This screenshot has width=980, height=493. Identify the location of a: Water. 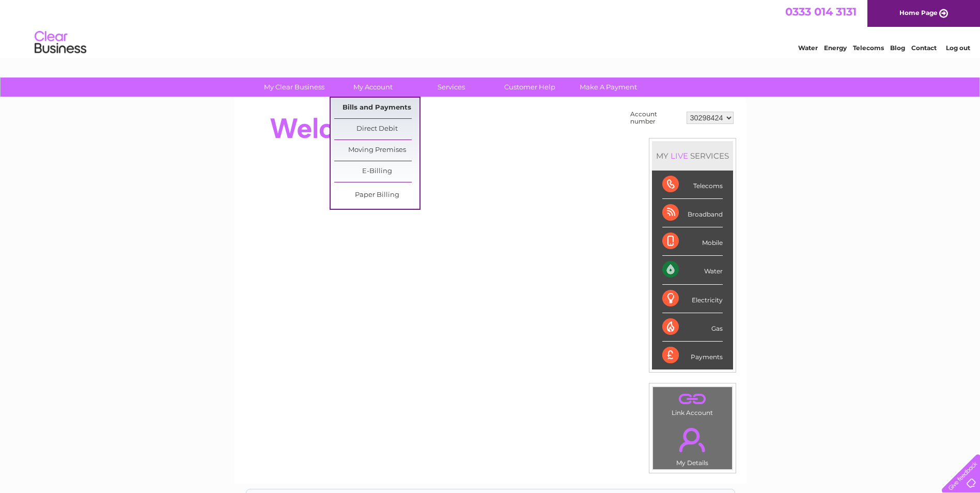
(808, 48).